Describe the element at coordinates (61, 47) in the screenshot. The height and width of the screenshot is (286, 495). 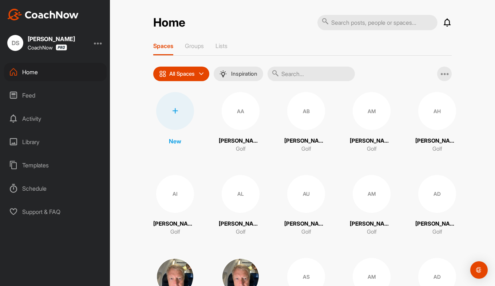
I see `img: CoachNow Pro` at that location.